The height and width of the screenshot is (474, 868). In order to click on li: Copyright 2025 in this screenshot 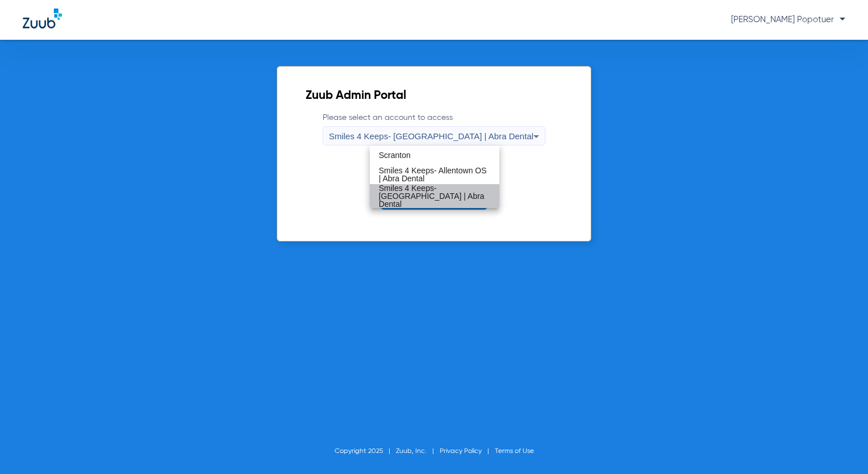, I will do `click(365, 451)`.